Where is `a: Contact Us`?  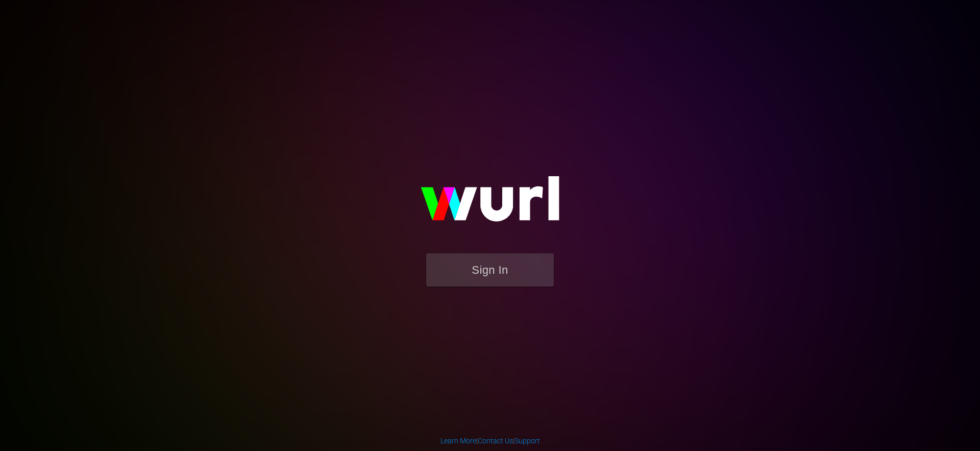 a: Contact Us is located at coordinates (495, 441).